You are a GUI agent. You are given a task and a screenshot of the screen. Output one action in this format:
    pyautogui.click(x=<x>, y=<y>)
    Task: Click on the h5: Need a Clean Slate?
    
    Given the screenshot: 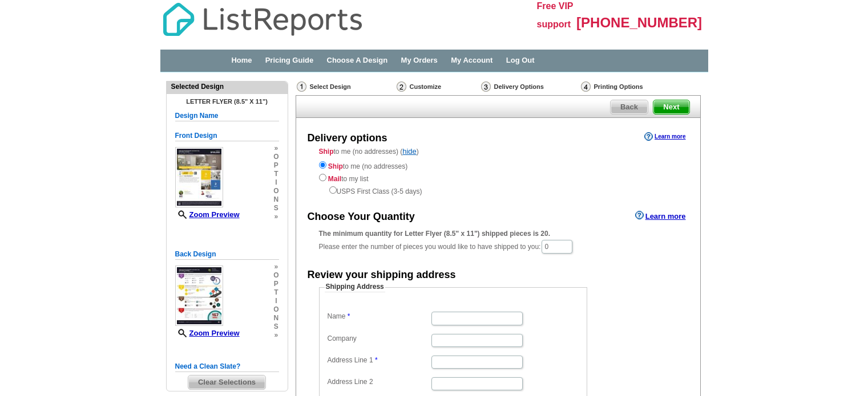 What is the action you would take?
    pyautogui.click(x=227, y=367)
    